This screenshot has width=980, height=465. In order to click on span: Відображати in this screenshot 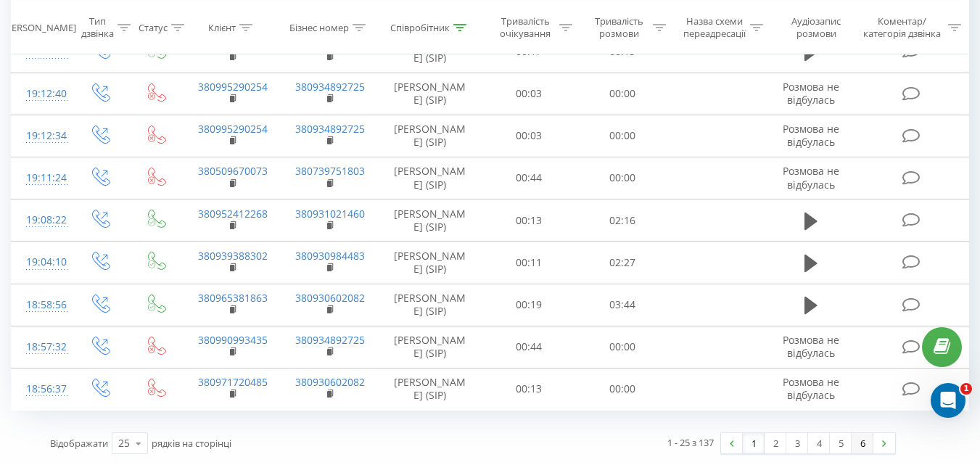, I will do `click(79, 443)`.